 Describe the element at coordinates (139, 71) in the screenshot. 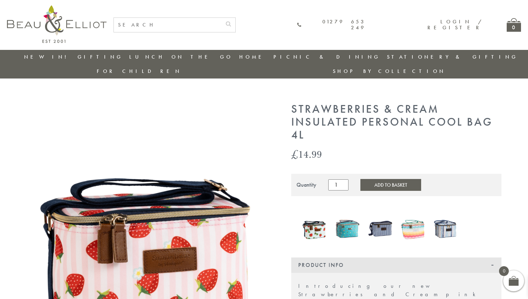

I see `a: For Children` at that location.